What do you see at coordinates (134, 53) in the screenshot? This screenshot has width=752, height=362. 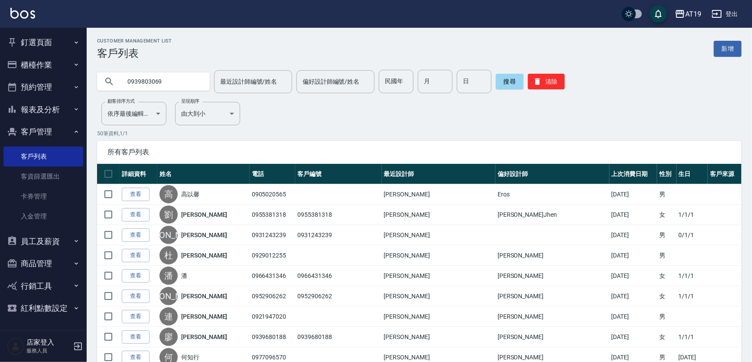 I see `h3: 客戶列表` at bounding box center [134, 53].